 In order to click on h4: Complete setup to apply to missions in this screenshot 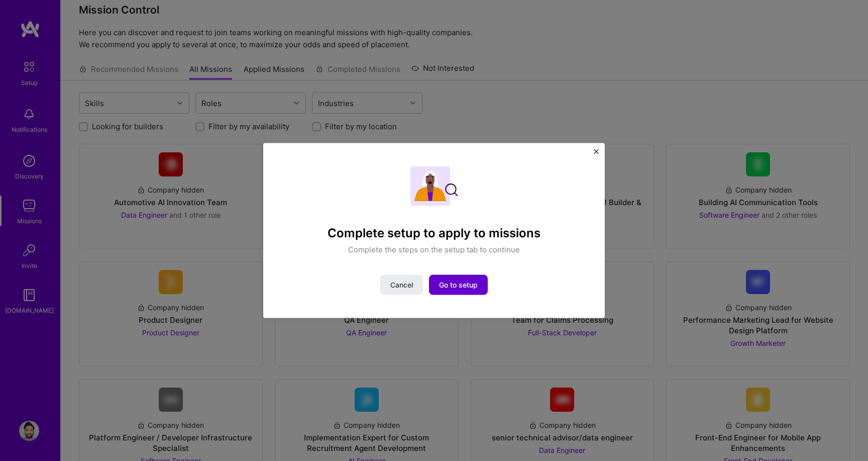, I will do `click(434, 233)`.